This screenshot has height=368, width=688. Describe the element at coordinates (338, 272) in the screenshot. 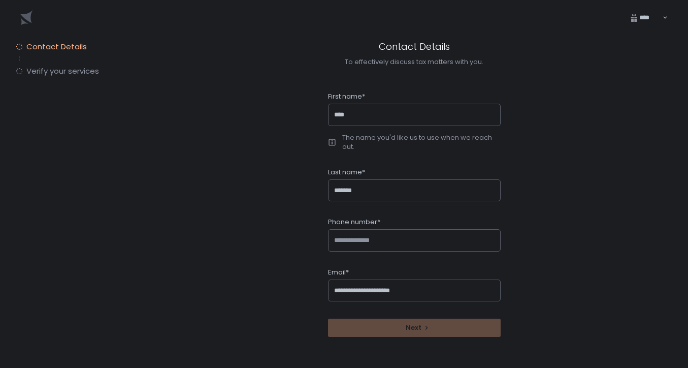

I see `span: Email*` at that location.